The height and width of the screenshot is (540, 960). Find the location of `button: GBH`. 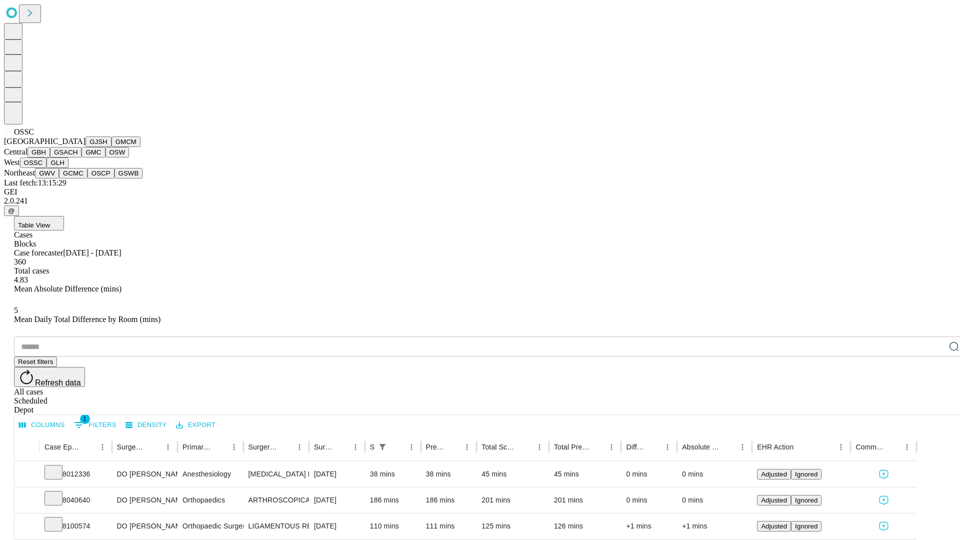

button: GBH is located at coordinates (38, 152).